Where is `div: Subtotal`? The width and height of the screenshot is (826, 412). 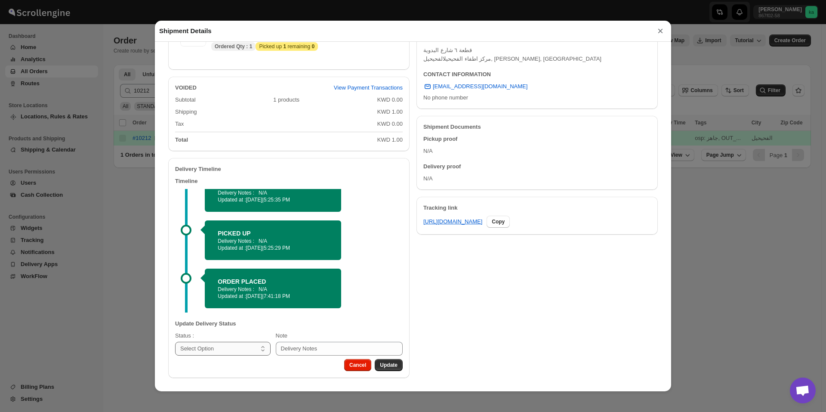 div: Subtotal is located at coordinates (221, 100).